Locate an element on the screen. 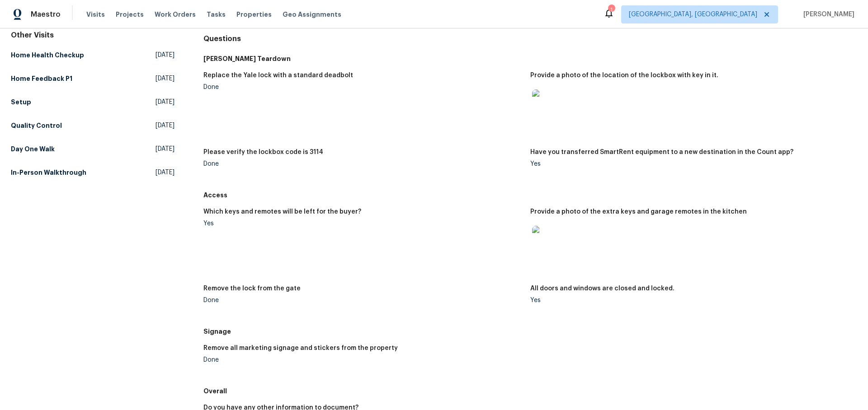 This screenshot has width=868, height=410. h5: Signage is located at coordinates (530, 332).